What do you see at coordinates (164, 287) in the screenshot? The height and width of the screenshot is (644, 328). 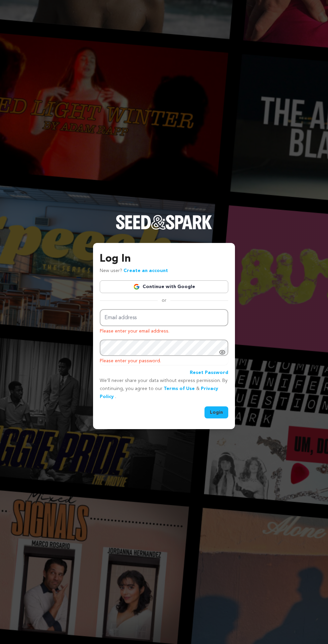 I see `a: Continue with Google` at bounding box center [164, 287].